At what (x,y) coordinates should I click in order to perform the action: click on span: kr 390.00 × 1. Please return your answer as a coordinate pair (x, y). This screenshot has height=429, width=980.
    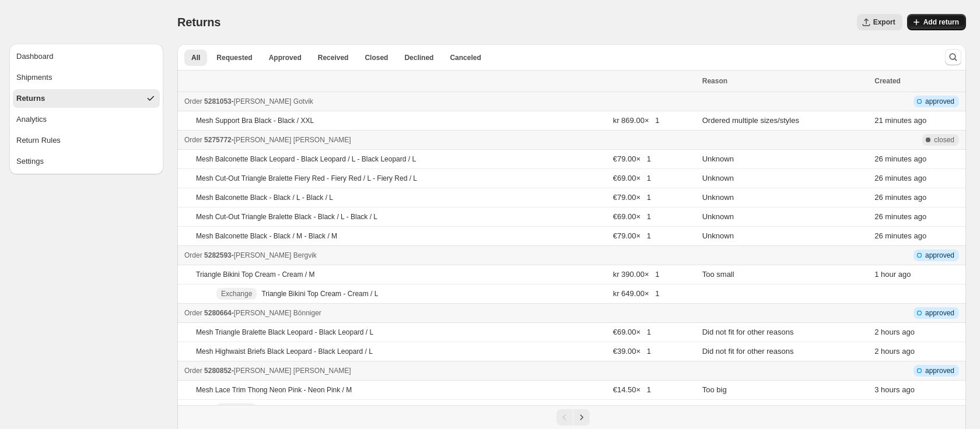
    Looking at the image, I should click on (636, 274).